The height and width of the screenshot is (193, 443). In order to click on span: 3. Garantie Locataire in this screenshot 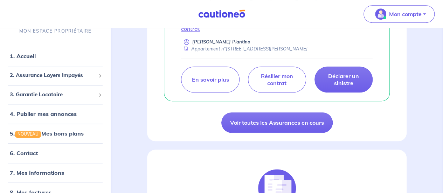, I will do `click(53, 95)`.